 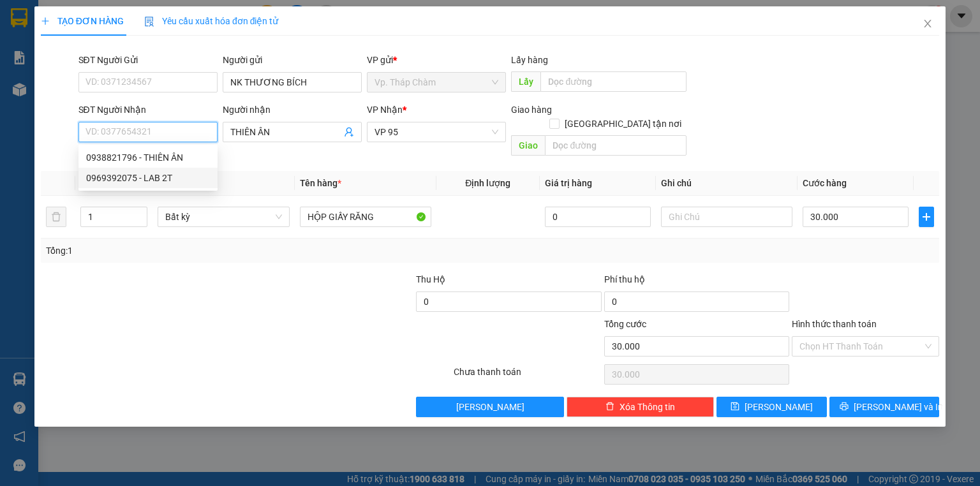 I want to click on input: VD: Bàn, Ghế, so click(x=365, y=217).